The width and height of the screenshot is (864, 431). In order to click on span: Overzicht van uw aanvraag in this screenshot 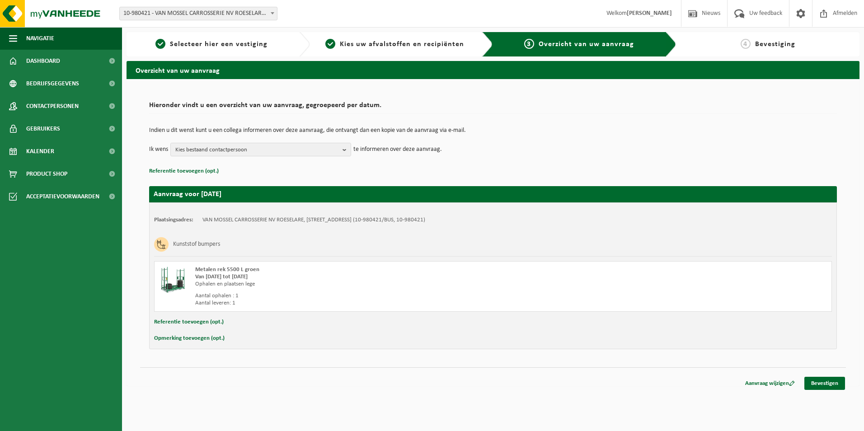, I will do `click(586, 44)`.